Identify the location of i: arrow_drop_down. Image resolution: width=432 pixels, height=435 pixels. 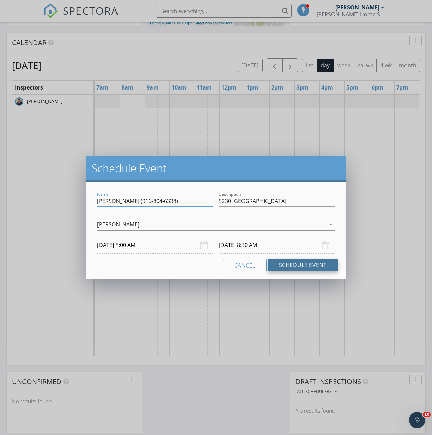
(330, 225).